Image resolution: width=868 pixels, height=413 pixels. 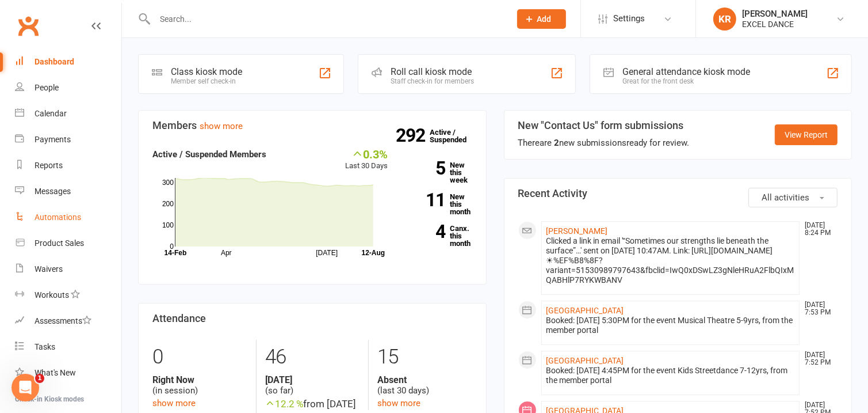 What do you see at coordinates (455, 136) in the screenshot?
I see `a: 292Active / Suspended` at bounding box center [455, 136].